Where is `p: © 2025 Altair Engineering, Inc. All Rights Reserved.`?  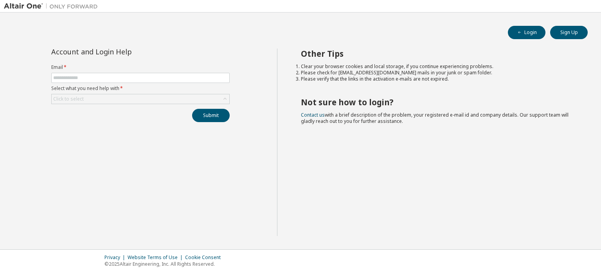 p: © 2025 Altair Engineering, Inc. All Rights Reserved. is located at coordinates (165, 264).